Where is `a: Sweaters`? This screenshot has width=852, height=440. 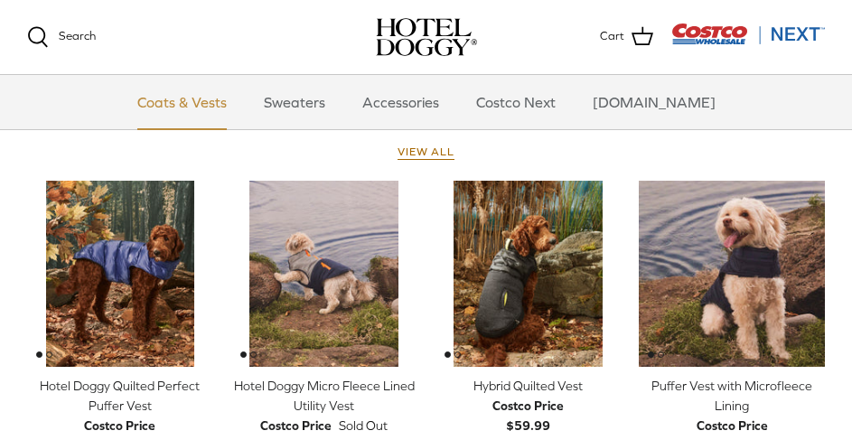 a: Sweaters is located at coordinates (295, 102).